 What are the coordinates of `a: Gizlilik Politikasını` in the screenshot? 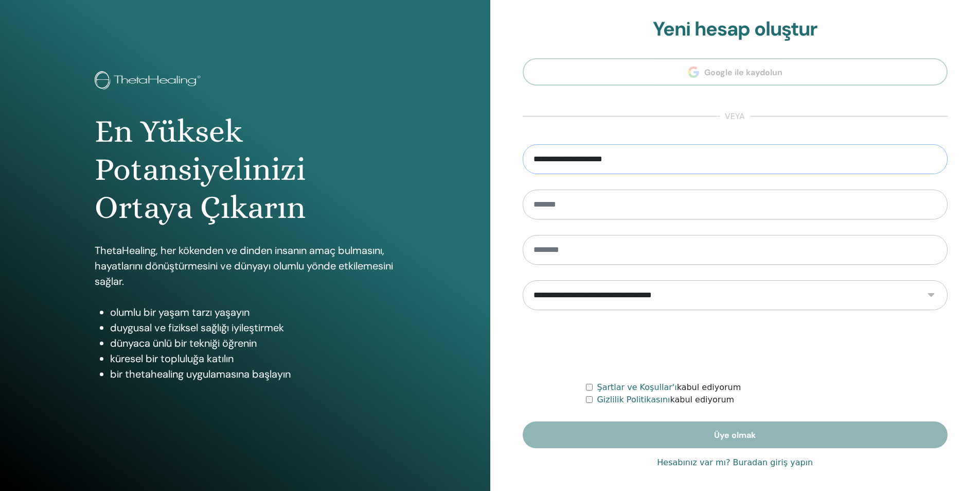 It's located at (633, 399).